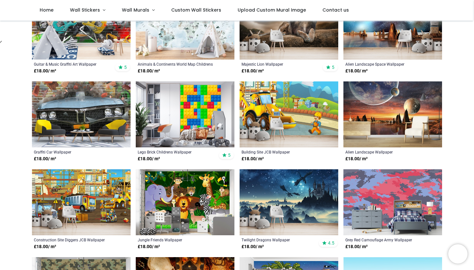 The image size is (474, 270). Describe the element at coordinates (175, 152) in the screenshot. I see `div: Lego Brick Childrens Wallpaper` at that location.